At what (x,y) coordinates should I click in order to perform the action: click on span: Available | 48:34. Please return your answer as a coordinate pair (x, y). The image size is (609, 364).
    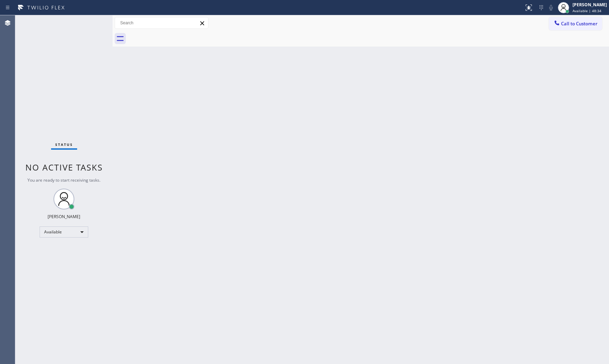
    Looking at the image, I should click on (587, 11).